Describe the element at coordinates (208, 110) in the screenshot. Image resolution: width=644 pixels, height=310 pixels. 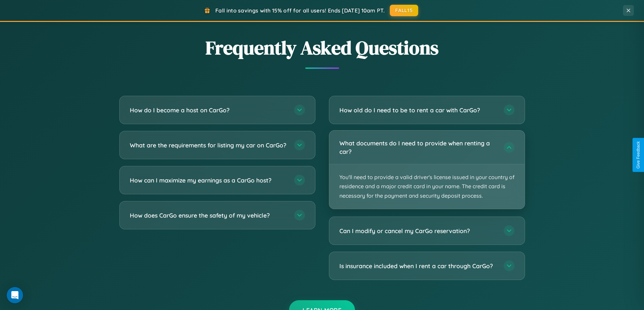
I see `h3: How do I become a host on CarGo?` at that location.